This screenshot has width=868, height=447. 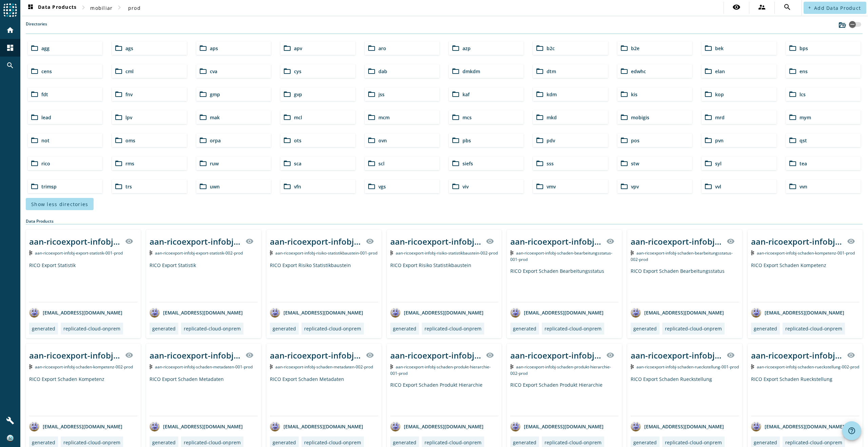 I want to click on span: dab, so click(x=383, y=71).